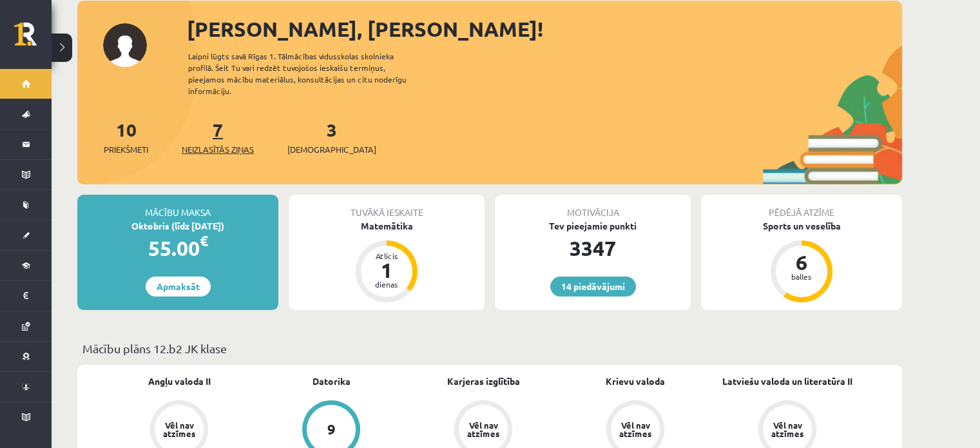 The height and width of the screenshot is (448, 980). What do you see at coordinates (592, 248) in the screenshot?
I see `div: 3347` at bounding box center [592, 248].